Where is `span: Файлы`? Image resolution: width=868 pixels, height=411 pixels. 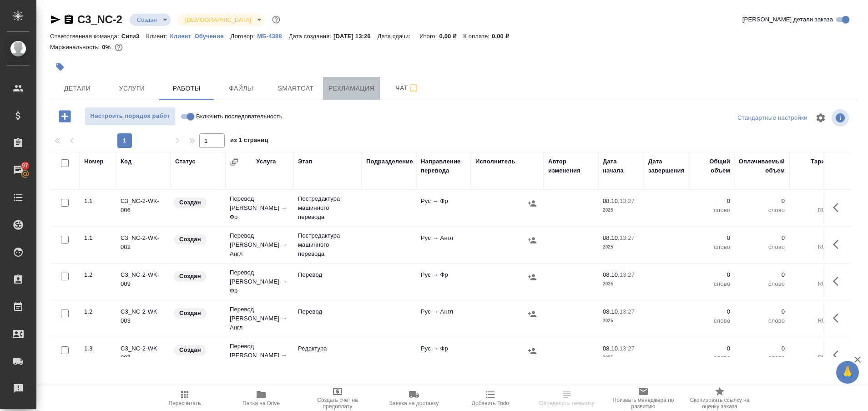 span: Файлы is located at coordinates (241, 88).